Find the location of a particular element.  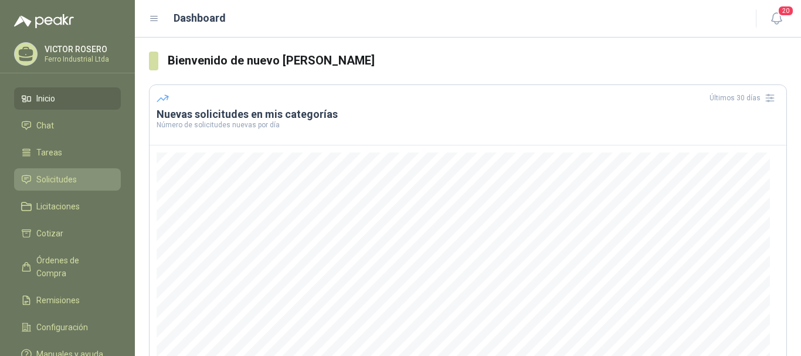

h1: Dashboard is located at coordinates (199, 18).